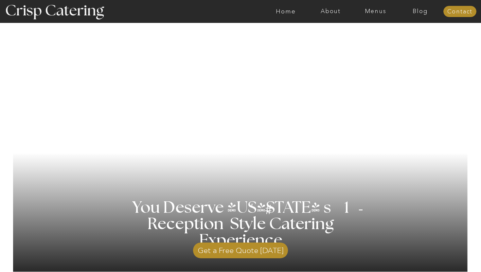 The height and width of the screenshot is (272, 481). What do you see at coordinates (459, 12) in the screenshot?
I see `a: Contact` at bounding box center [459, 12].